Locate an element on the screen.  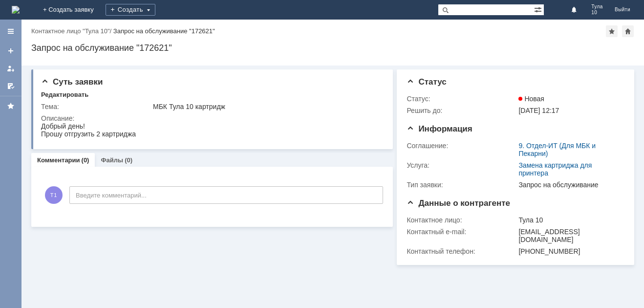
a: Комментарии is located at coordinates (58, 160).